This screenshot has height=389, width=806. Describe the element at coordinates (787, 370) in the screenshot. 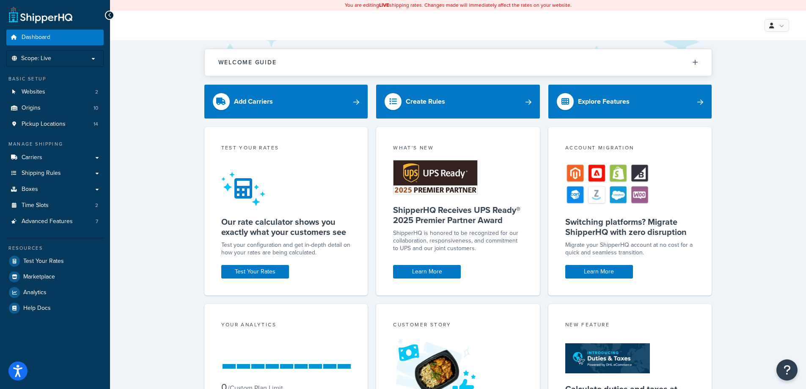

I see `button: Open Resource Center` at that location.